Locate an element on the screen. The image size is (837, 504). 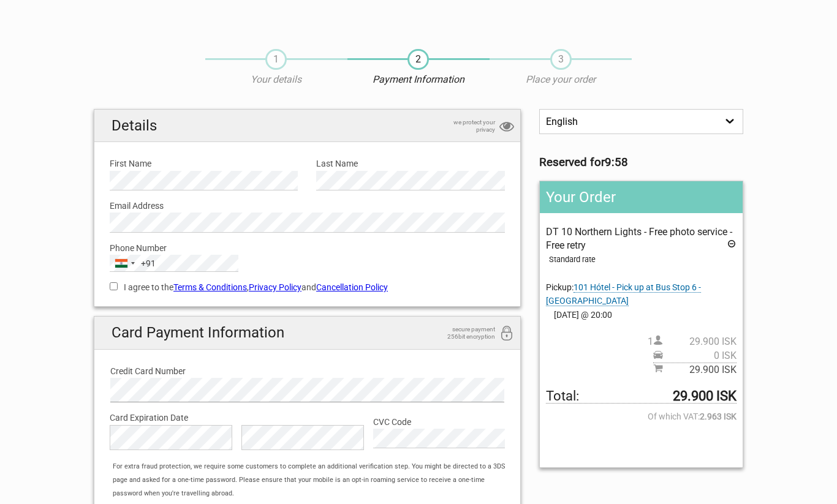
span: Total to be paid is located at coordinates (641, 396).